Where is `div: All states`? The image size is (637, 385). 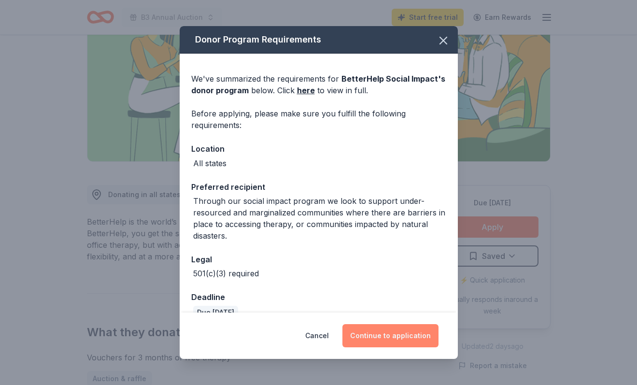 div: All states is located at coordinates (210, 163).